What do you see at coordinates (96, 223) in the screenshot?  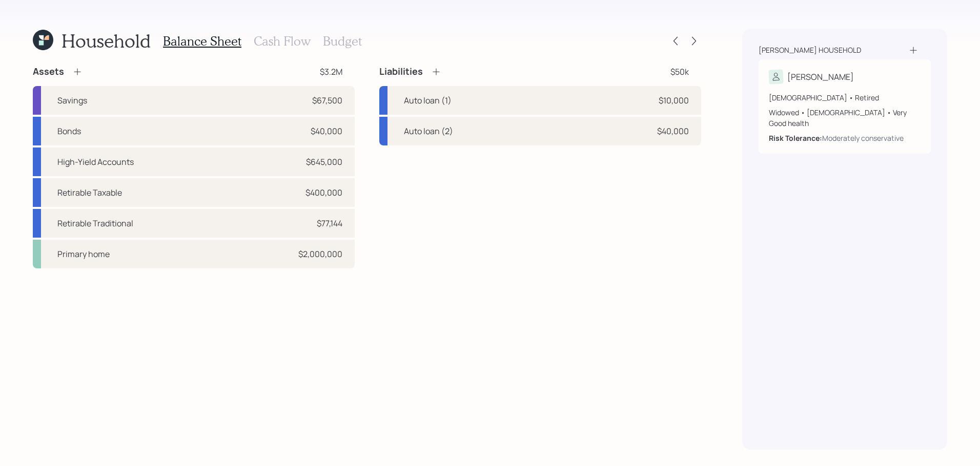 I see `div: Retirable Traditional` at bounding box center [96, 223].